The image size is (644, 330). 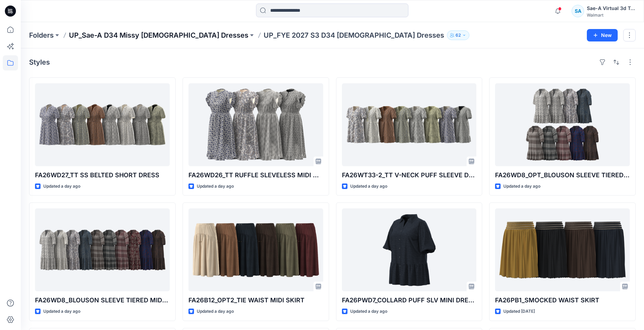 I want to click on p: FA26WT33-2_TT V-NECK PUFF SLEEVE DRESS, so click(x=409, y=175).